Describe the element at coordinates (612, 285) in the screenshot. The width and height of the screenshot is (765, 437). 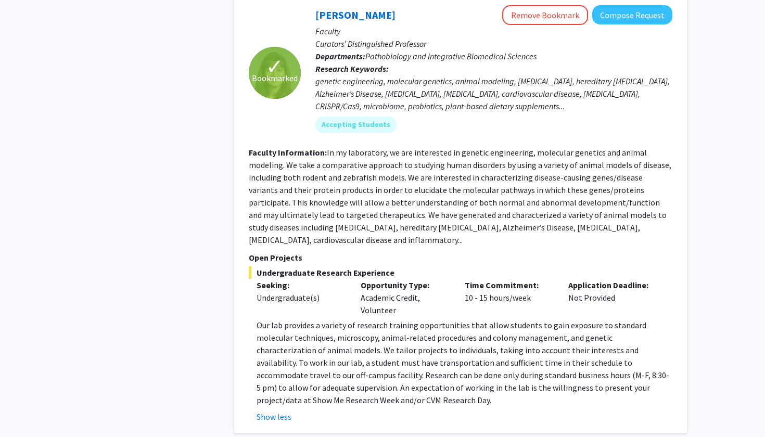
I see `p: Application Deadline:` at that location.